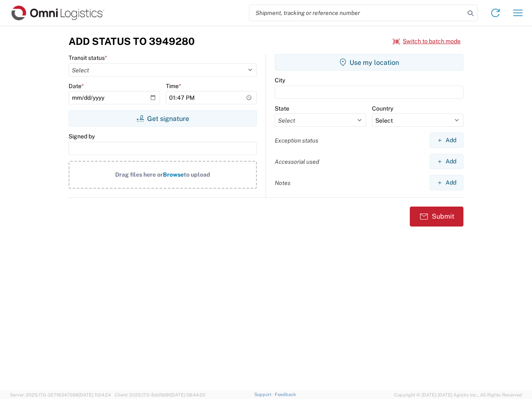 This screenshot has height=399, width=532. I want to click on h3: Add Status to 3949280, so click(131, 41).